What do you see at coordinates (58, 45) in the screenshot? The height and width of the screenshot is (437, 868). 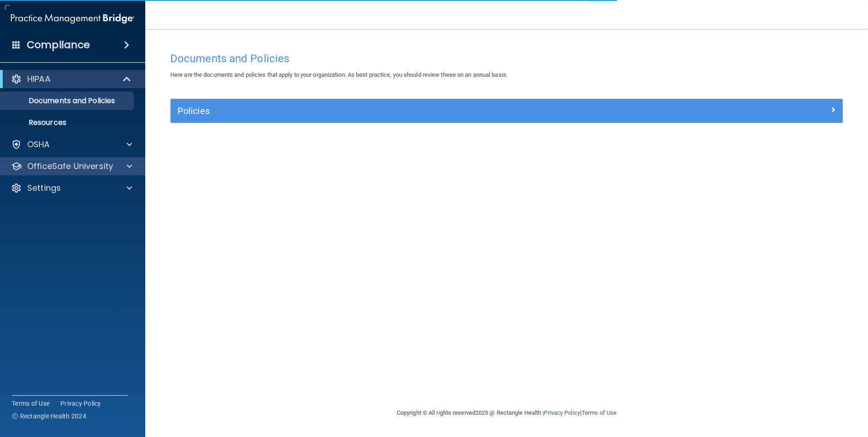 I see `h4: Compliance` at bounding box center [58, 45].